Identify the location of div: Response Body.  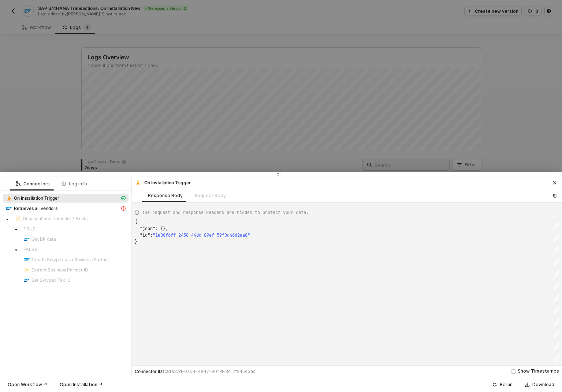
(165, 196).